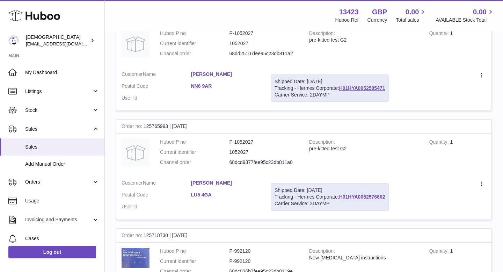 Image resolution: width=503 pixels, height=272 pixels. What do you see at coordinates (226, 86) in the screenshot?
I see `a: NN6 9AR` at bounding box center [226, 86].